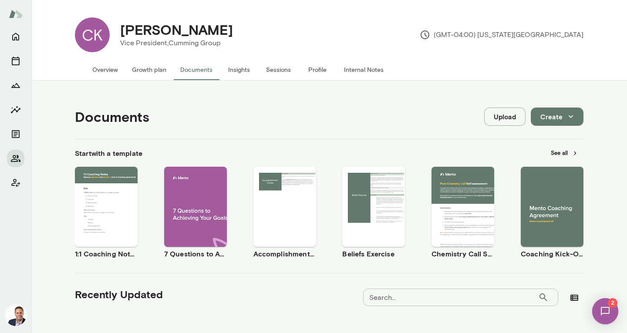 The image size is (627, 333). Describe the element at coordinates (564, 153) in the screenshot. I see `button: See all` at that location.